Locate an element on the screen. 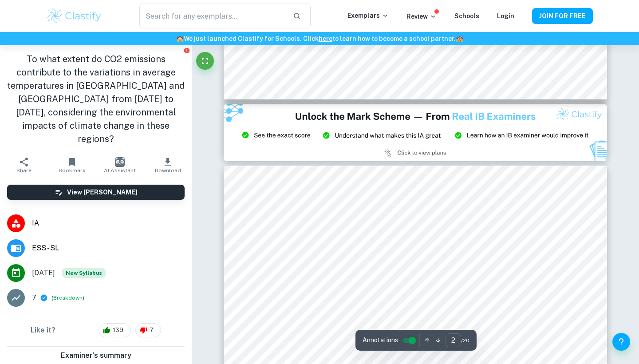 The width and height of the screenshot is (639, 364). h6: Like it? is located at coordinates (43, 330).